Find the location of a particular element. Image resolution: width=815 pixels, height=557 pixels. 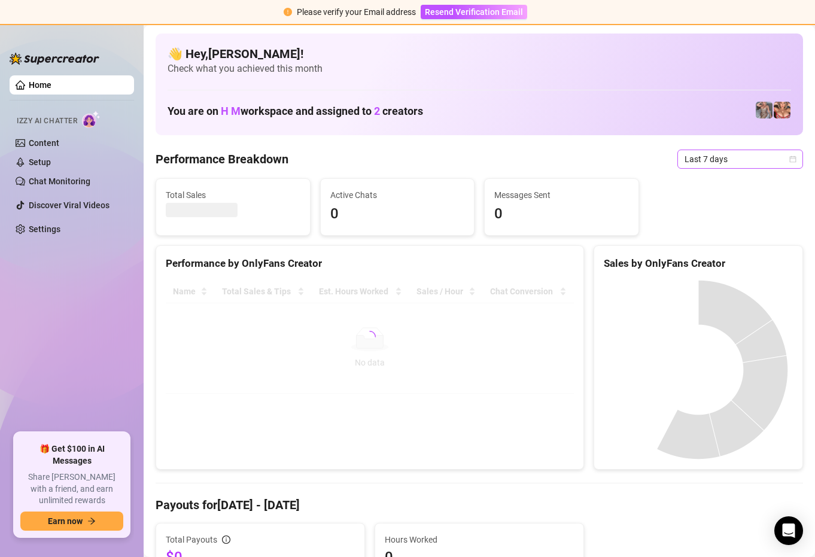

button: Earn nowarrow-right is located at coordinates (72, 521).